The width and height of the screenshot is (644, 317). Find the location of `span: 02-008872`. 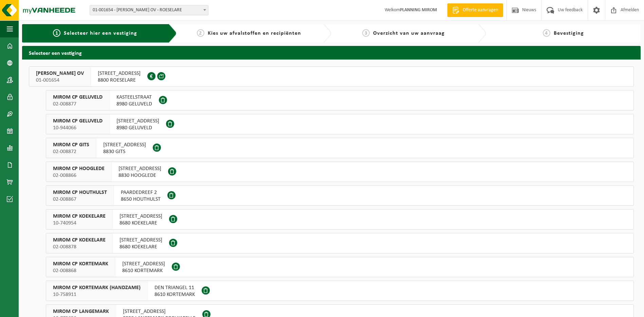

span: 02-008872 is located at coordinates (71, 151).